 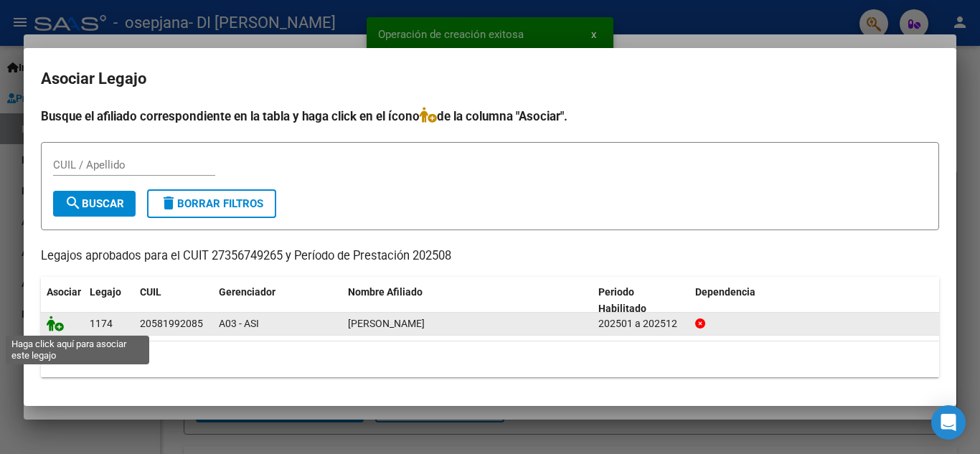 What do you see at coordinates (640, 324) in the screenshot?
I see `div: 202501 a 202512` at bounding box center [640, 324].